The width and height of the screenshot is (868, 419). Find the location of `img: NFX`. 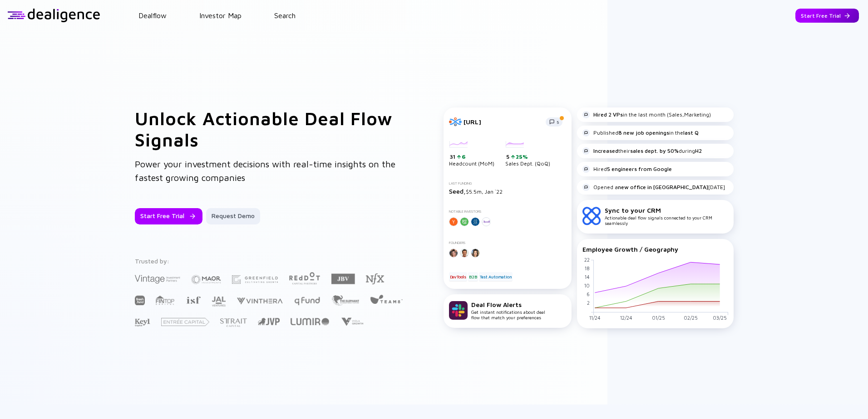

img: NFX is located at coordinates (375, 279).